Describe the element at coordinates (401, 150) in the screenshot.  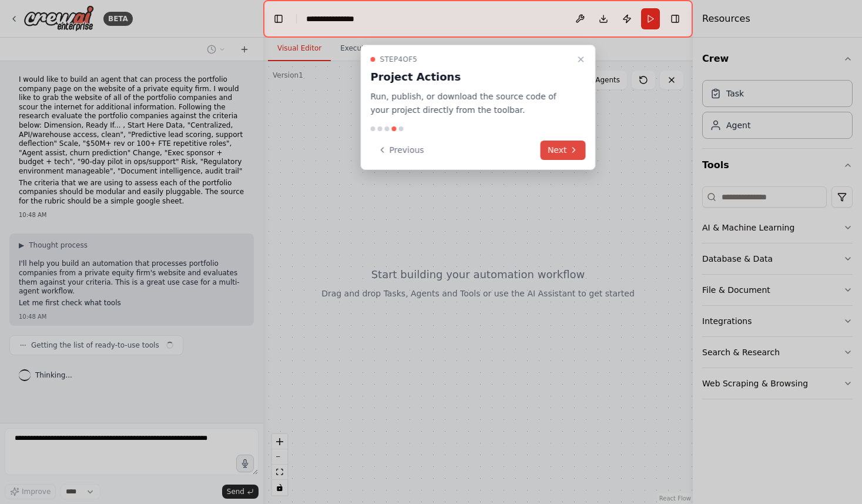
I see `button: Previous` at that location.